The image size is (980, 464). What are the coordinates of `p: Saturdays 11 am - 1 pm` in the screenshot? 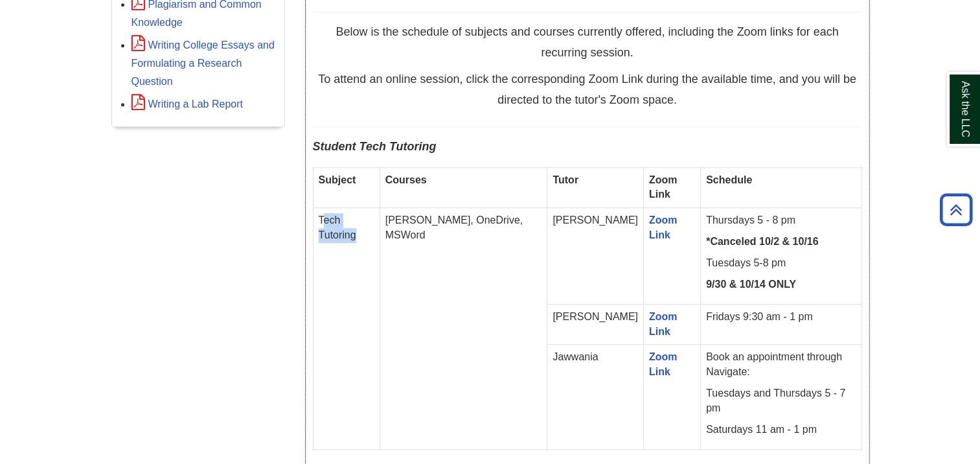 It's located at (780, 430).